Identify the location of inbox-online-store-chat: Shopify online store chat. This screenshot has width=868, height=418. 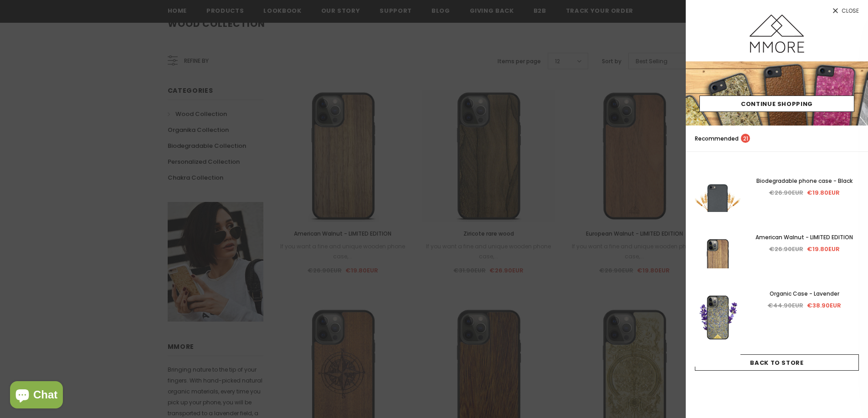
(36, 396).